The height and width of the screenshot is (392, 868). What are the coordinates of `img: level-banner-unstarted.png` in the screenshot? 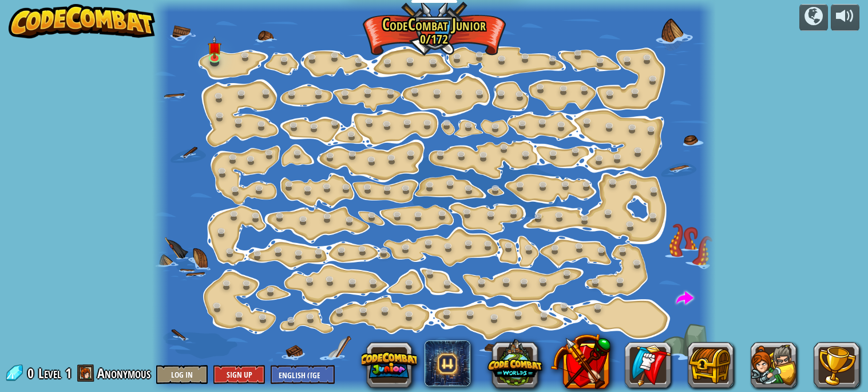 It's located at (214, 48).